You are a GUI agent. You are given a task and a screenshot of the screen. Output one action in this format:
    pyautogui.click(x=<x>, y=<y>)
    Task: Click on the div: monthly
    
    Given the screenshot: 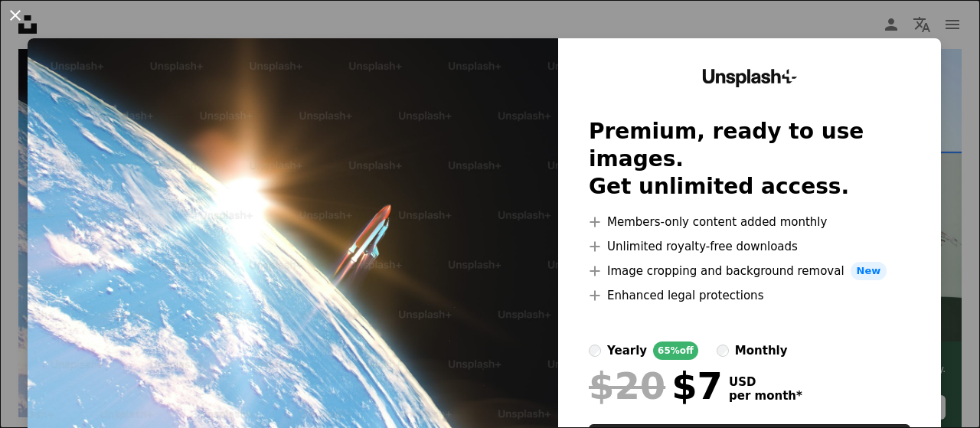 What is the action you would take?
    pyautogui.click(x=761, y=351)
    